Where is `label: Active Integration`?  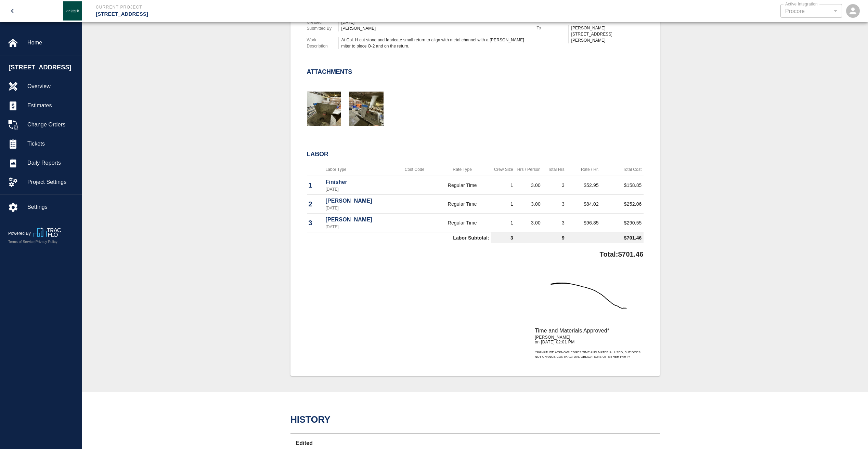
label: Active Integration is located at coordinates (801, 3).